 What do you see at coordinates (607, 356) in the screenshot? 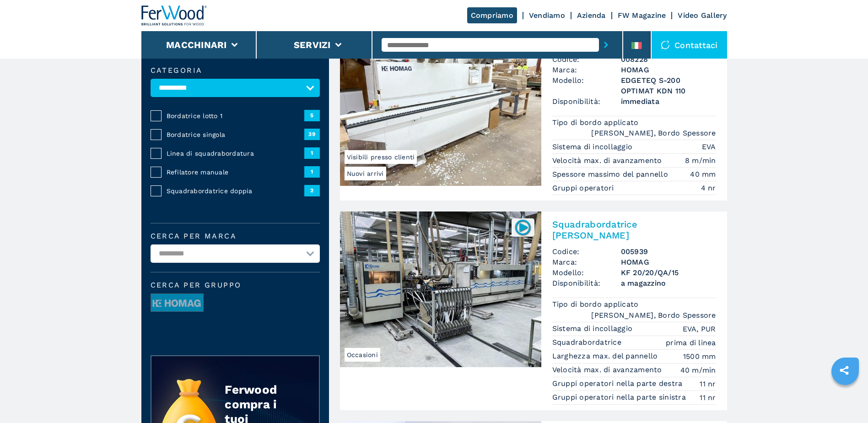
I see `p: Larghezza max. del pannello` at bounding box center [607, 356].